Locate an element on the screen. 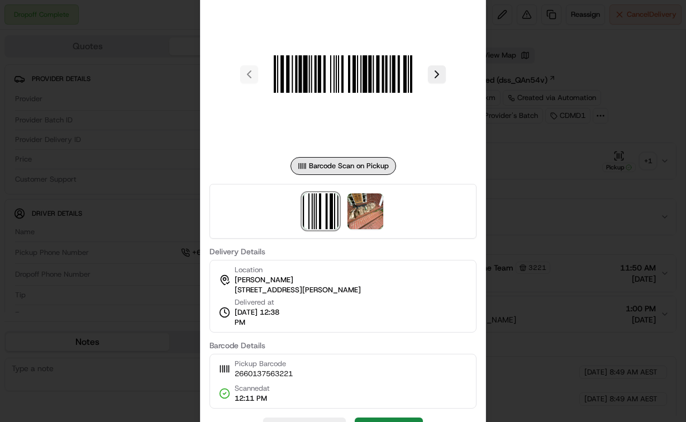 This screenshot has height=422, width=686. label: Delivery Details is located at coordinates (343, 251).